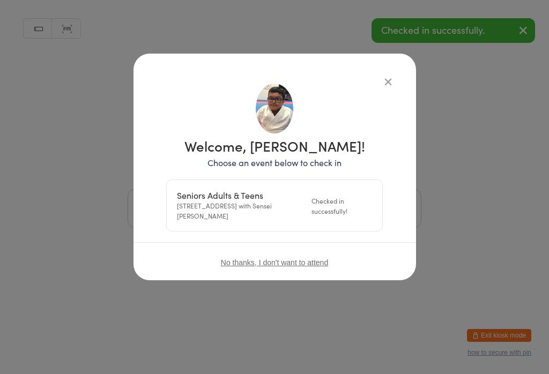  Describe the element at coordinates (274, 108) in the screenshot. I see `img: image1605513843.png` at that location.